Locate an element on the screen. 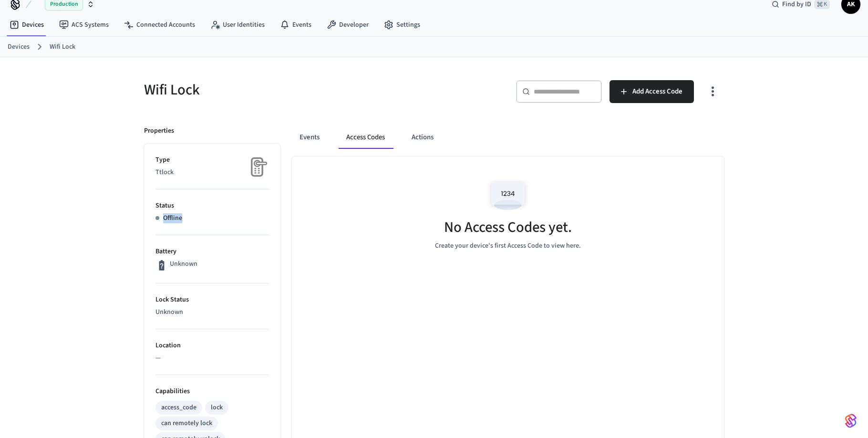  div: ant example is located at coordinates (508, 138).